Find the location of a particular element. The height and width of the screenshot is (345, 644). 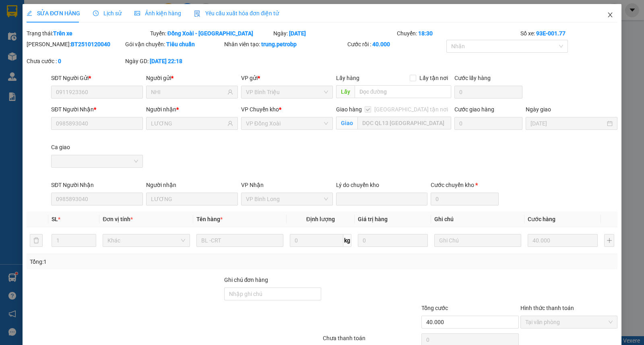

span: kg is located at coordinates (347, 240).